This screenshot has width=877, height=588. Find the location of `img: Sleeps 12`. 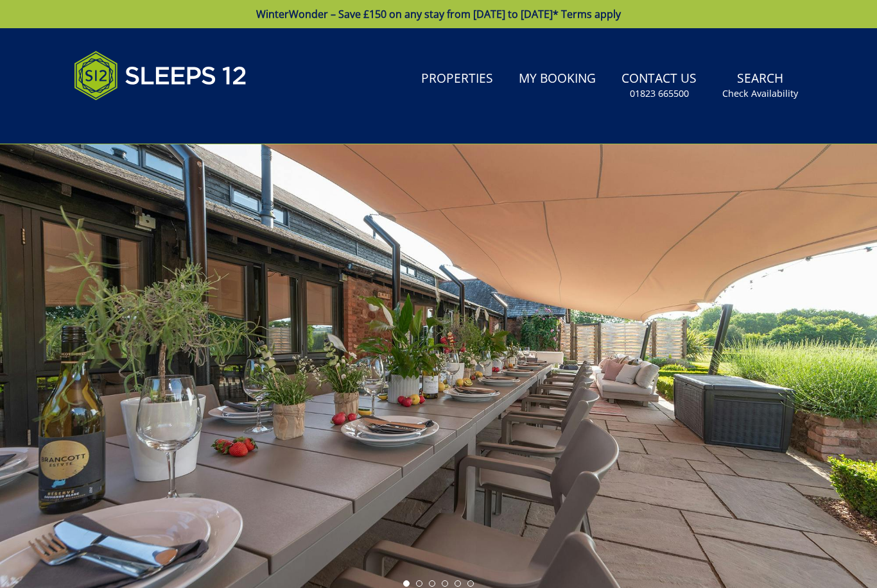

img: Sleeps 12 is located at coordinates (161, 76).